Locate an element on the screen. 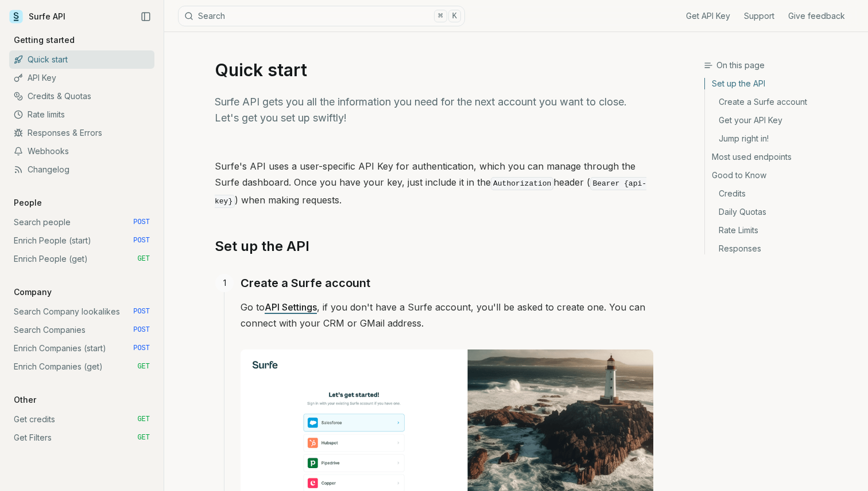 This screenshot has width=868, height=491. button: Collapse Sidebar is located at coordinates (146, 17).